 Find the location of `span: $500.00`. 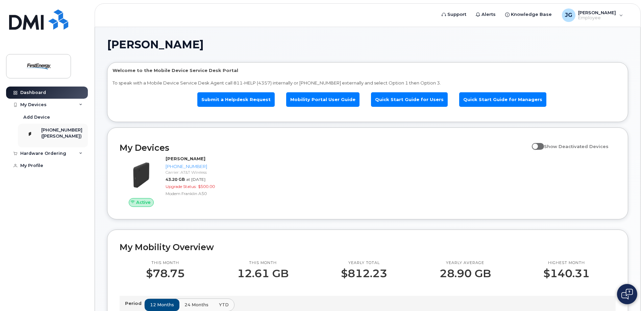

span: $500.00 is located at coordinates (206, 186).